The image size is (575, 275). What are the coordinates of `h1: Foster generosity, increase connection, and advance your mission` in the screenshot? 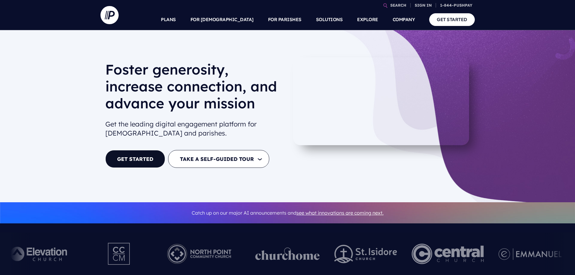 It's located at (194, 89).